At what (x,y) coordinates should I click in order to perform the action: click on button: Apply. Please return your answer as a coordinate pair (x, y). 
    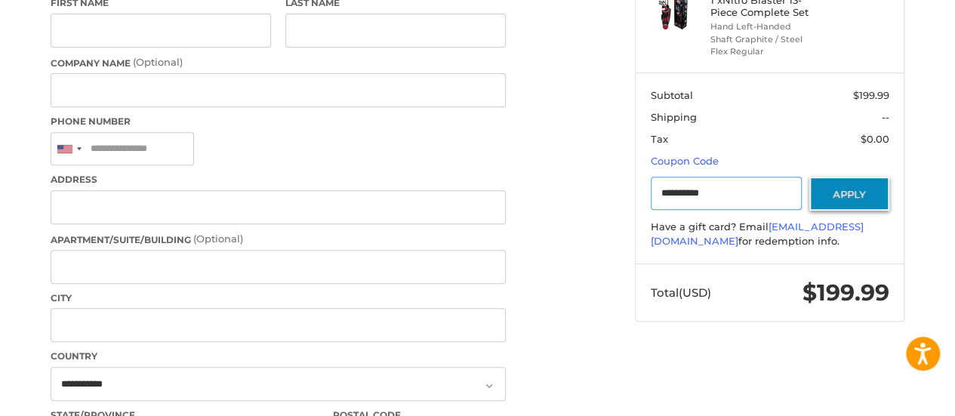
    Looking at the image, I should click on (849, 193).